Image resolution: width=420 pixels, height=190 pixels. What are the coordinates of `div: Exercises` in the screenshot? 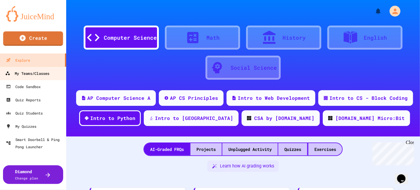 It's located at (325, 149).